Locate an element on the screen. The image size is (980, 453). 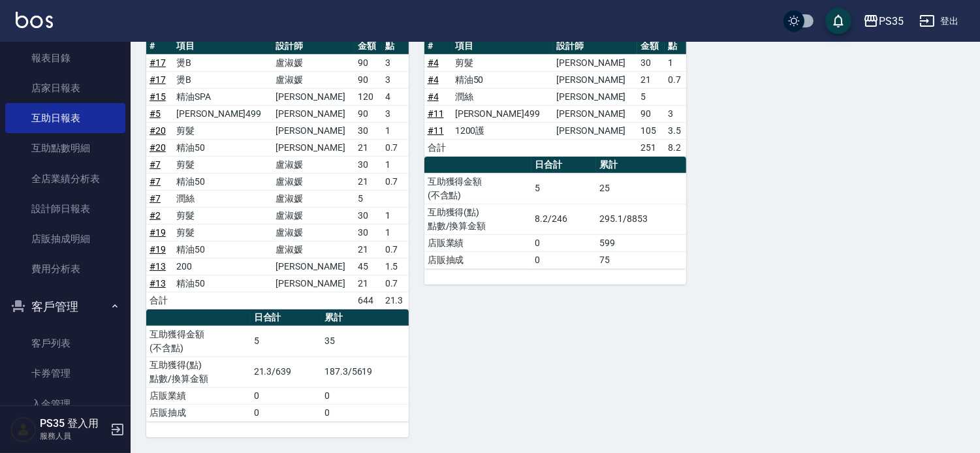
td: 店販抽成 is located at coordinates (477, 260).